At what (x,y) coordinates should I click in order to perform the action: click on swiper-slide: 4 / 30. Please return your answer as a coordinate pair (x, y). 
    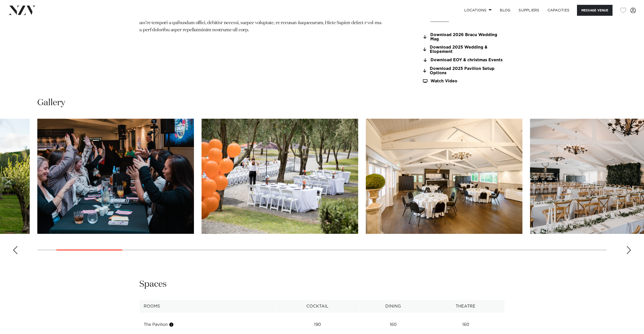
    Looking at the image, I should click on (444, 176).